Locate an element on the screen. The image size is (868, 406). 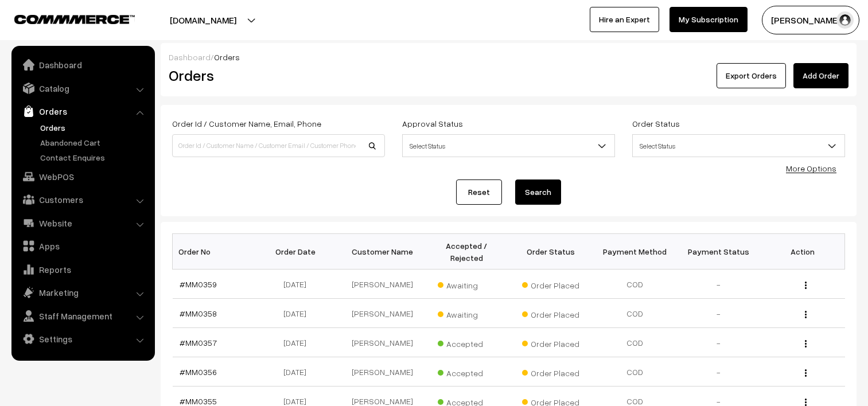
th: Action is located at coordinates (802, 252).